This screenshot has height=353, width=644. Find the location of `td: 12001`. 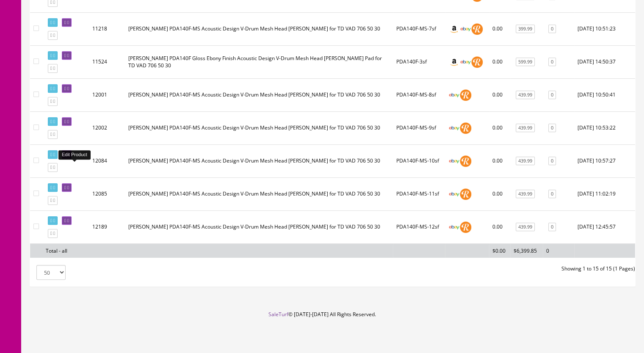

td: 12001 is located at coordinates (107, 95).